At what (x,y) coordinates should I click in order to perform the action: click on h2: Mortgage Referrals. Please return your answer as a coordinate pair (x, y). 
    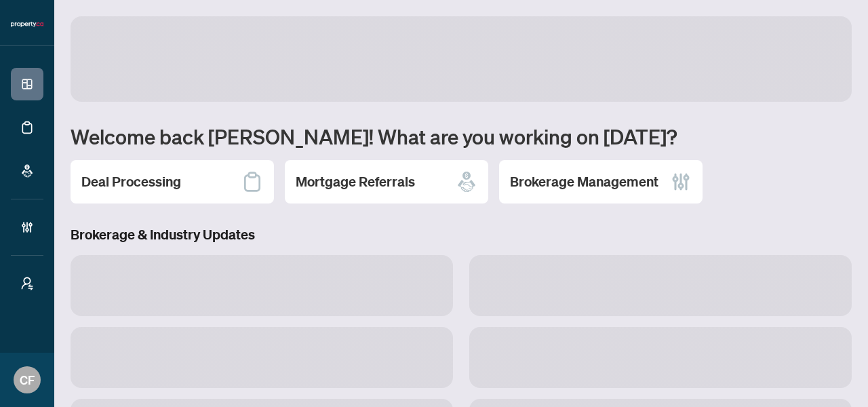
    Looking at the image, I should click on (355, 182).